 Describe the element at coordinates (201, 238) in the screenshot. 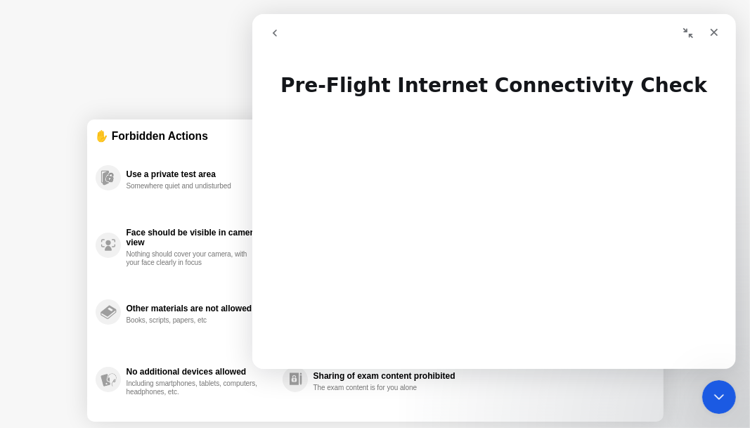

I see `div: Face should be visible in camera view` at that location.